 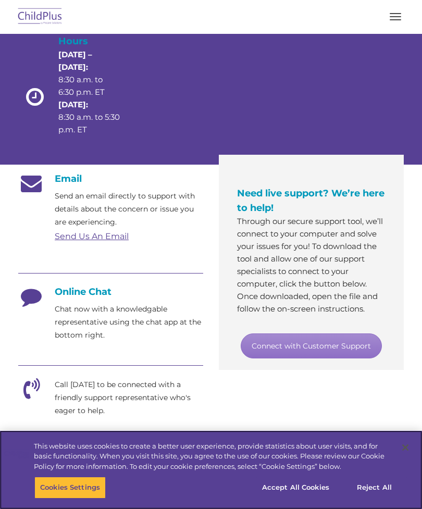 What do you see at coordinates (311, 201) in the screenshot?
I see `span: Need live support? We’re here to help!` at bounding box center [311, 201].